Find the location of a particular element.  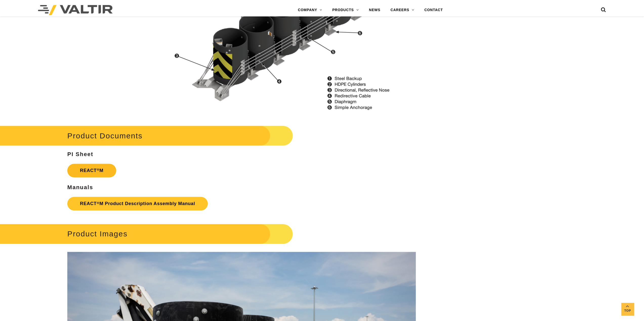

a: Top is located at coordinates (627, 309).